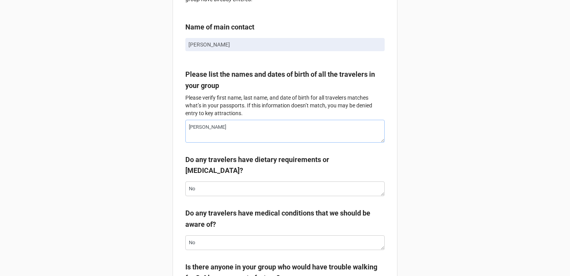 Image resolution: width=570 pixels, height=276 pixels. Describe the element at coordinates (285, 219) in the screenshot. I see `label: Do any travelers have medical conditions that we should be aware of?` at that location.